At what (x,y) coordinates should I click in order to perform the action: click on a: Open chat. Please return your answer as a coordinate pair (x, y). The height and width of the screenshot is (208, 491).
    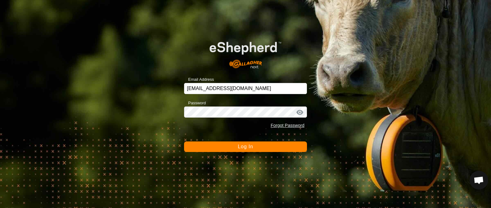
    Looking at the image, I should click on (479, 181).